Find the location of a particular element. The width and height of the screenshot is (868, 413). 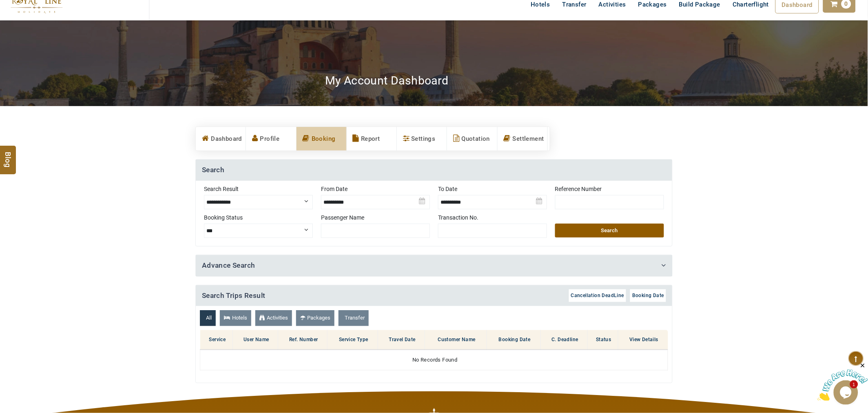

a: Dashboard is located at coordinates (220, 139).